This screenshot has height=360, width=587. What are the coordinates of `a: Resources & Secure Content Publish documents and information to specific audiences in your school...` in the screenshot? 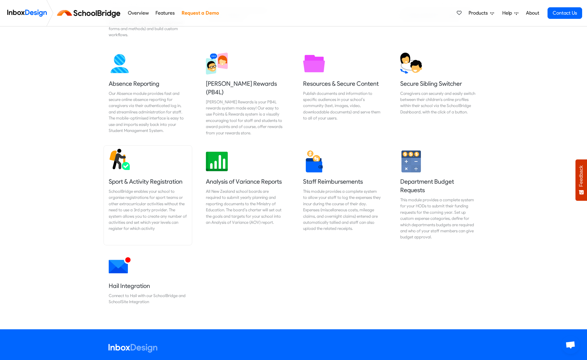 It's located at (343, 94).